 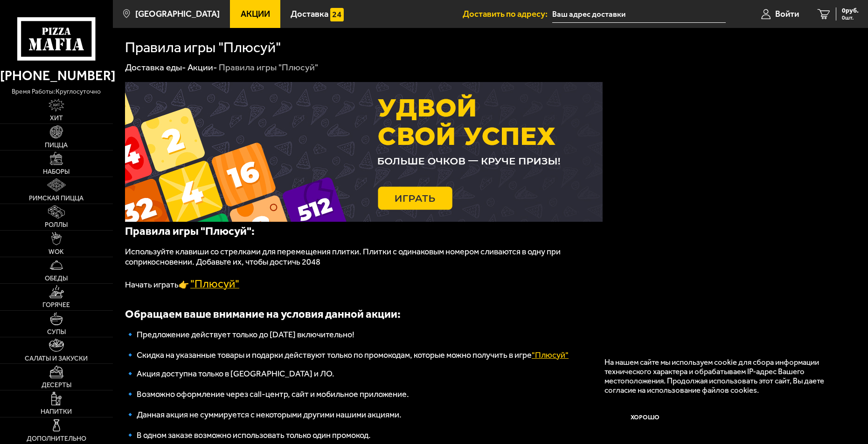 What do you see at coordinates (336, 14) in the screenshot?
I see `img: 15daf4d41897b9f0e9f617042186c801.svg` at bounding box center [336, 14].